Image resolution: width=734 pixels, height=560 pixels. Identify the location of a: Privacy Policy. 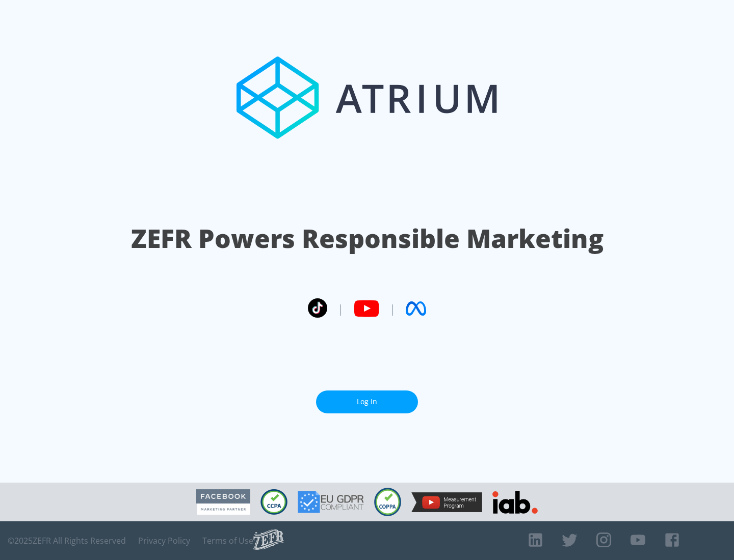
(164, 541).